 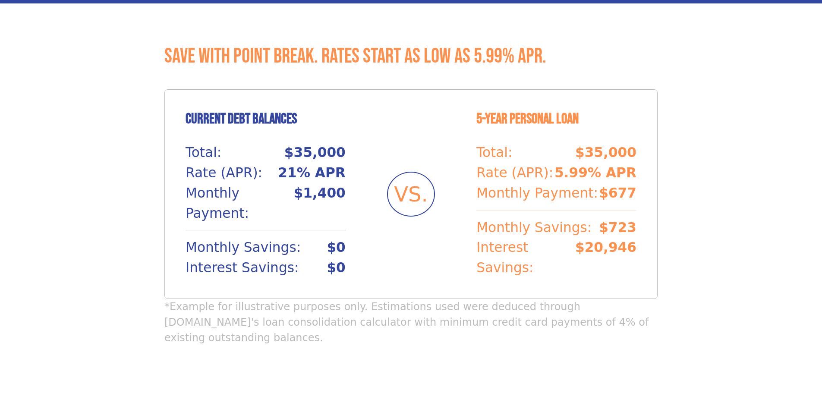 I want to click on h4: 5-Year Personal Loan, so click(x=556, y=119).